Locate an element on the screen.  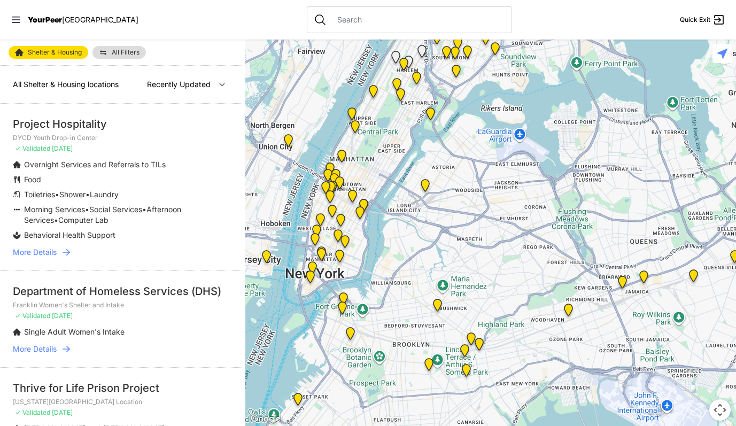
div: 30th Street Intake Center for Men is located at coordinates (363, 207).